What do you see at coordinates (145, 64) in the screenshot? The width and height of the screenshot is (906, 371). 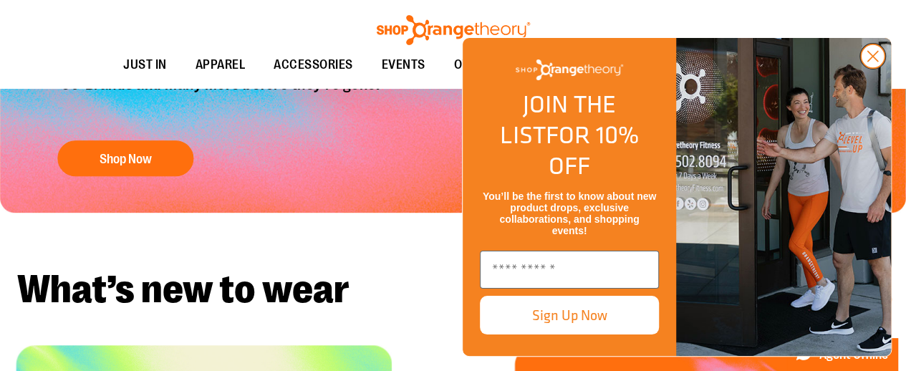 I see `span: JUST IN` at bounding box center [145, 64].